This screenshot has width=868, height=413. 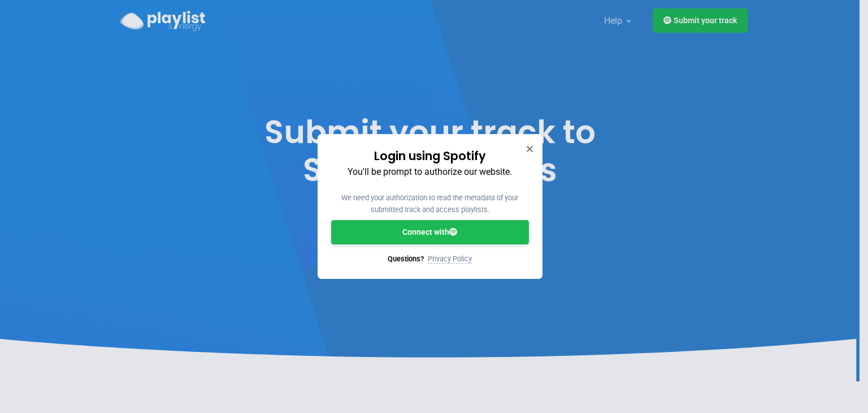 I want to click on a: Connect with, so click(x=430, y=232).